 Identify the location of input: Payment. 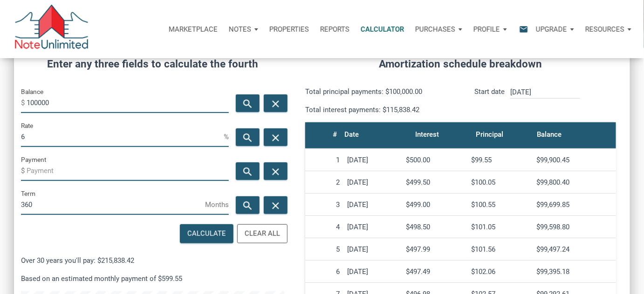
(128, 170).